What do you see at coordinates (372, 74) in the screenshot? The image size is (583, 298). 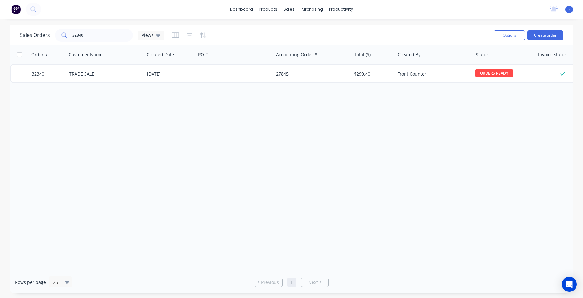 I see `div: $290.40` at bounding box center [372, 74].